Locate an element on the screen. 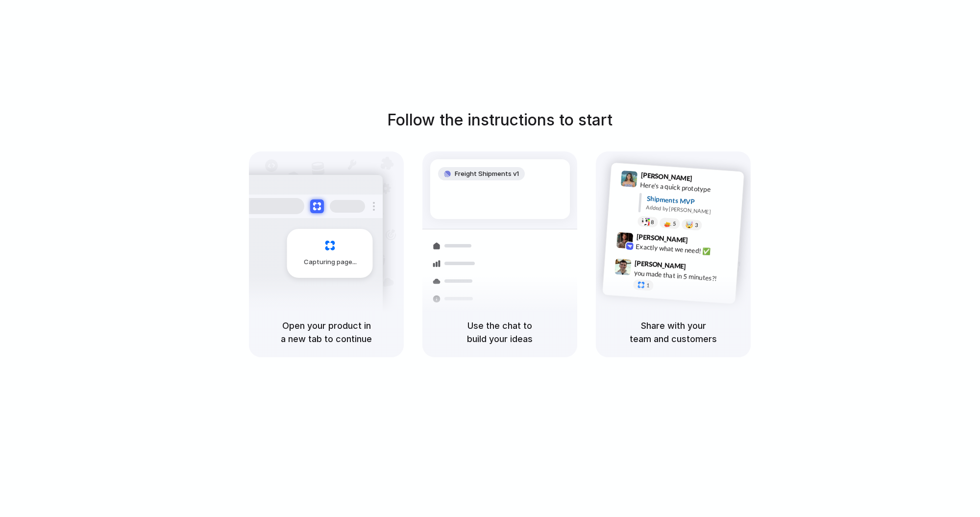 Image resolution: width=980 pixels, height=517 pixels. span: 5 is located at coordinates (674, 223).